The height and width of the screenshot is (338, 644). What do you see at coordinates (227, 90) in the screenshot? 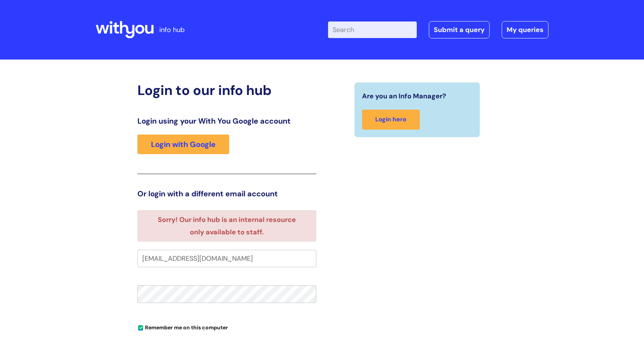
I see `h2: Login to our info hub` at bounding box center [227, 90].